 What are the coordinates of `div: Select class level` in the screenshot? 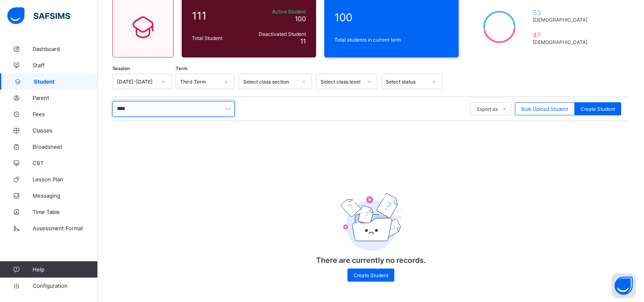 It's located at (342, 82).